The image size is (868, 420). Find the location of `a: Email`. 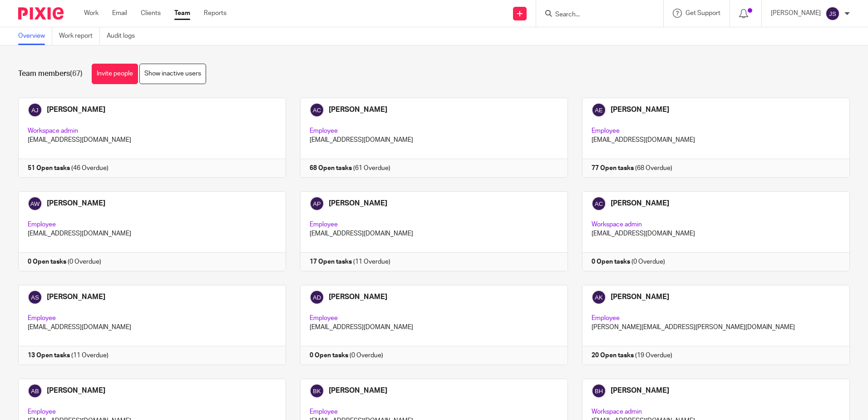

a: Email is located at coordinates (119, 13).